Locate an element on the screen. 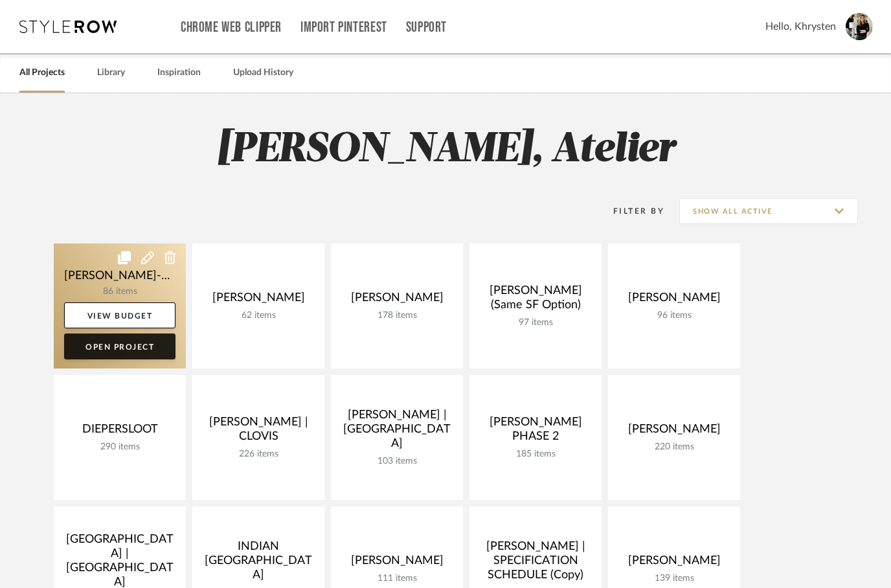  div: 111 items is located at coordinates (397, 578).